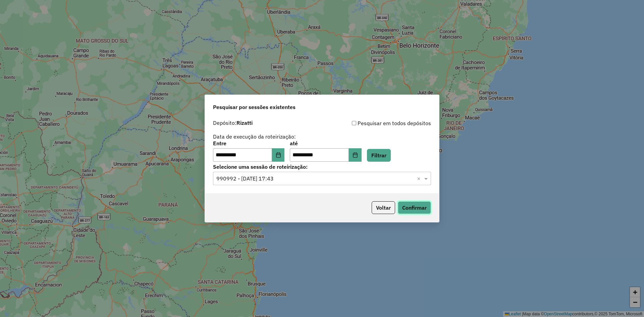  What do you see at coordinates (414, 208) in the screenshot?
I see `button: Confirmar` at bounding box center [414, 208].